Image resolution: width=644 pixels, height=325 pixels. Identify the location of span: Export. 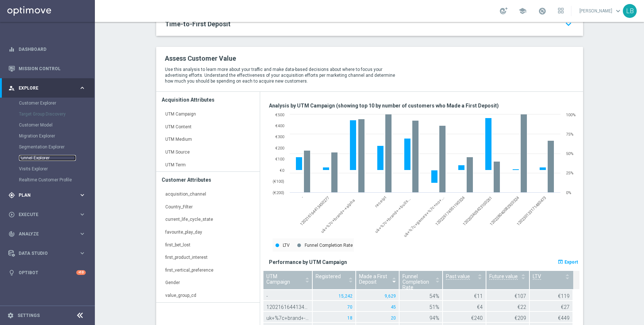
(571, 262).